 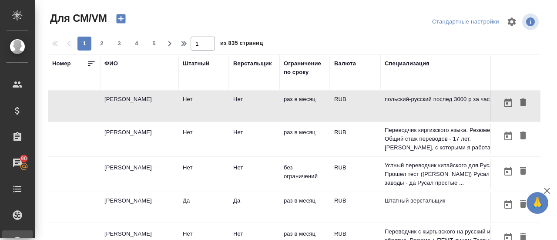 What do you see at coordinates (111, 63) in the screenshot?
I see `div: ФИО` at bounding box center [111, 63].